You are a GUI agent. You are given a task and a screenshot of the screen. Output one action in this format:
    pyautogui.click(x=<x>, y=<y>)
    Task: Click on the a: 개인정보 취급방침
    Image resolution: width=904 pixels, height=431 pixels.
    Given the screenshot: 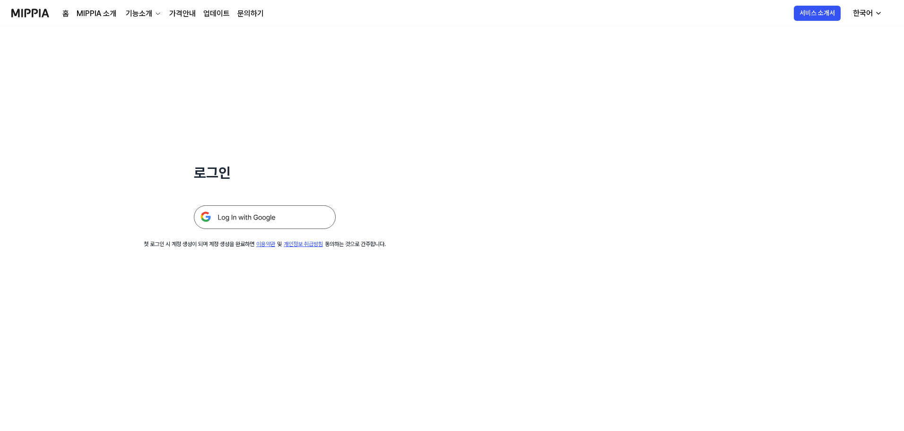 What is the action you would take?
    pyautogui.click(x=303, y=244)
    